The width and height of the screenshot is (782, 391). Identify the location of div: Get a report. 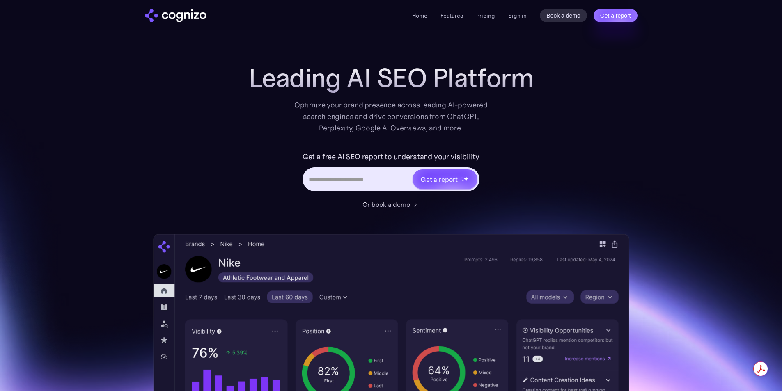
(439, 179).